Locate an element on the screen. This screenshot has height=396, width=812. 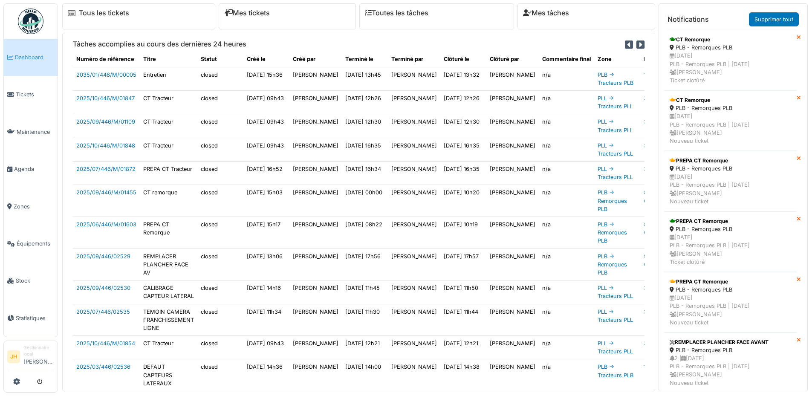
th: Terminé par is located at coordinates (414, 59).